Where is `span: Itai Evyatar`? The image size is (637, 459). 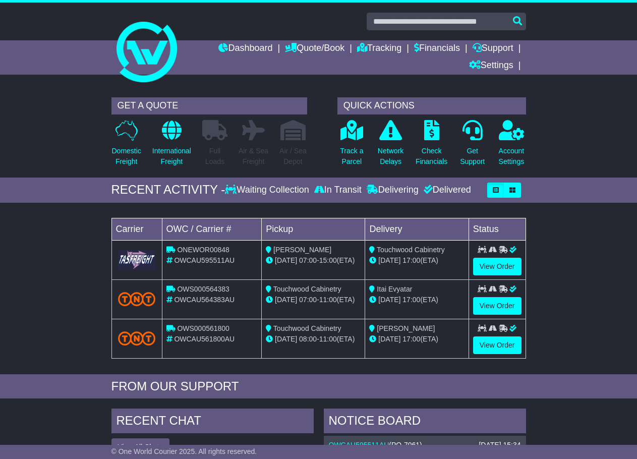 span: Itai Evyatar is located at coordinates (394, 289).